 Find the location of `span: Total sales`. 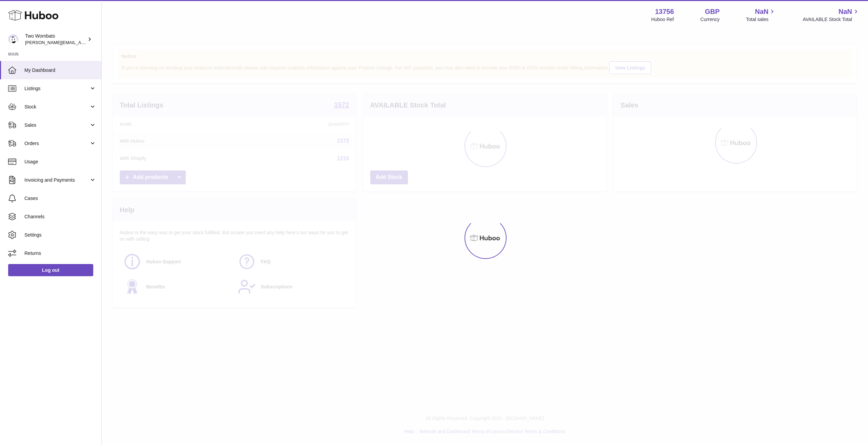

span: Total sales is located at coordinates (761, 19).